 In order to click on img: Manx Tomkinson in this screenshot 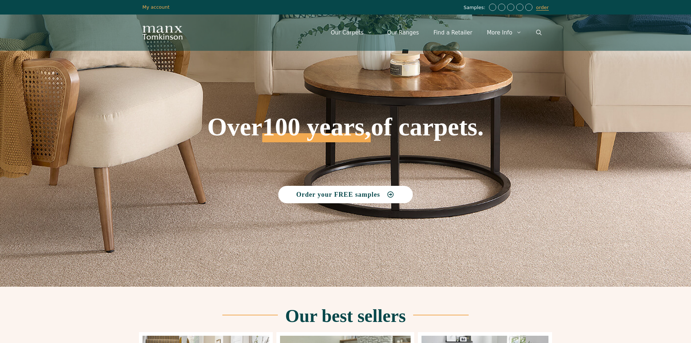, I will do `click(162, 33)`.